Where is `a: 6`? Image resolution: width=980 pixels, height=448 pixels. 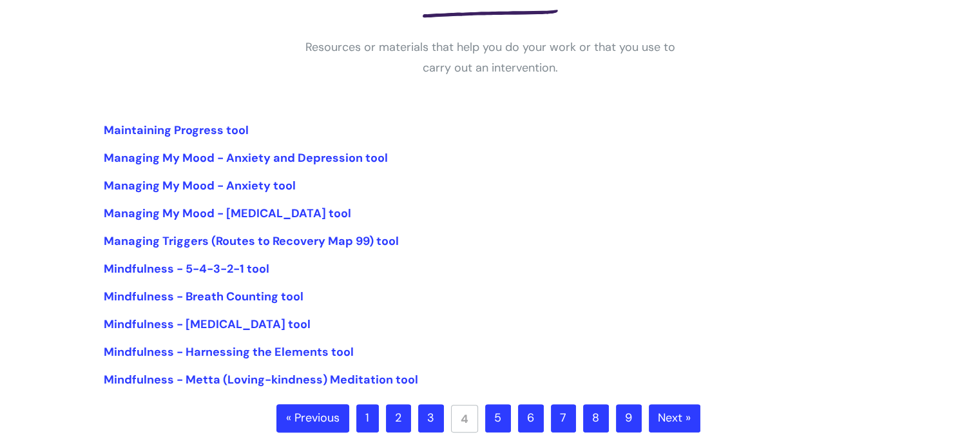 a: 6 is located at coordinates (531, 418).